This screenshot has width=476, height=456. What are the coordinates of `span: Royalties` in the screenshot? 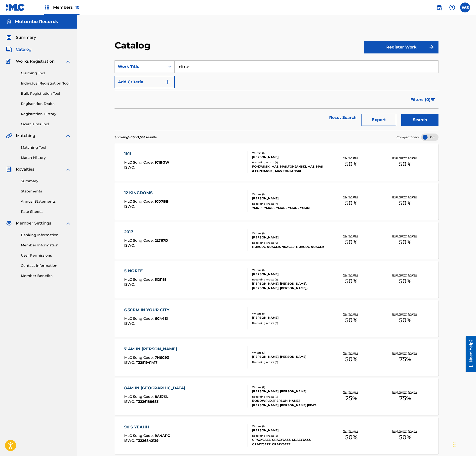 It's located at (25, 169).